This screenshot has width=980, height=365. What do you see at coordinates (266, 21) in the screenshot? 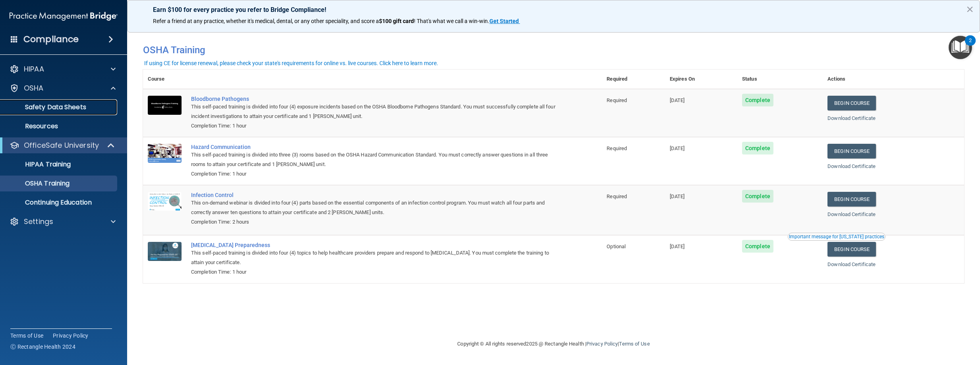
I see `span: Refer a friend at any practice, whether it's medical, dental, or any other speciality, and score a` at bounding box center [266, 21].